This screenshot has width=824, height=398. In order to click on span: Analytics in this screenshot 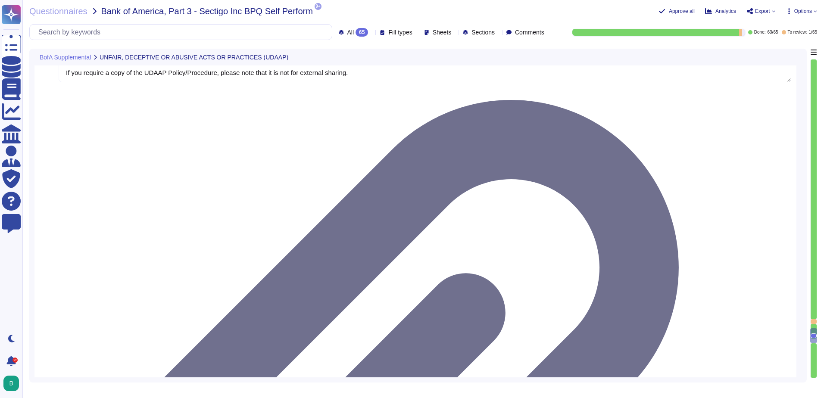, I will do `click(725, 11)`.